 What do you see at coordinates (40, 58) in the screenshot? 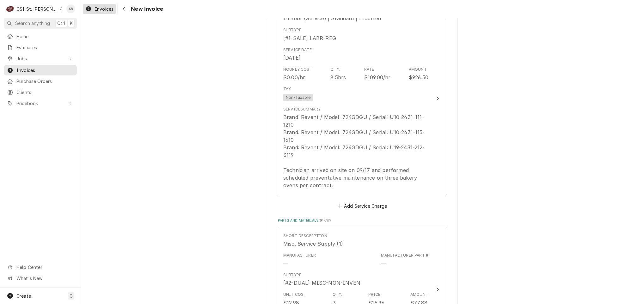
I see `span: Jobs` at bounding box center [40, 58].